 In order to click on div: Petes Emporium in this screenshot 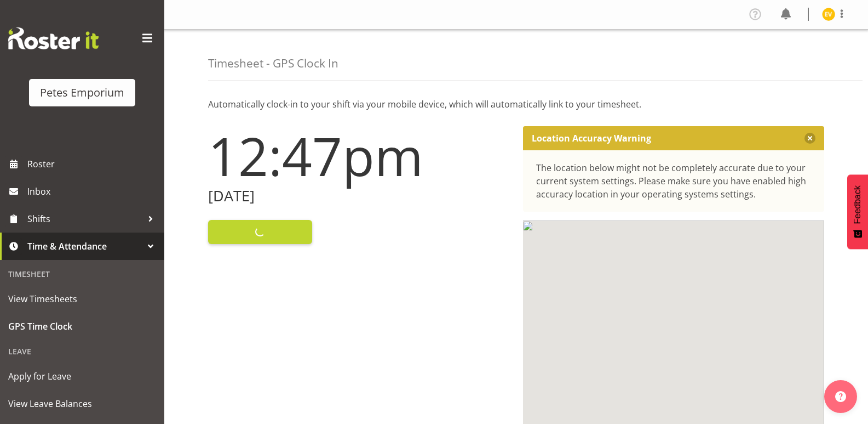, I will do `click(82, 93)`.